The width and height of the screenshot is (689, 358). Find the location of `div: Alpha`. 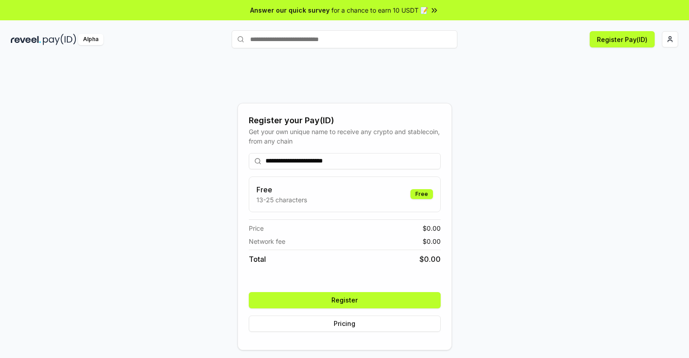

div: Alpha is located at coordinates (91, 39).